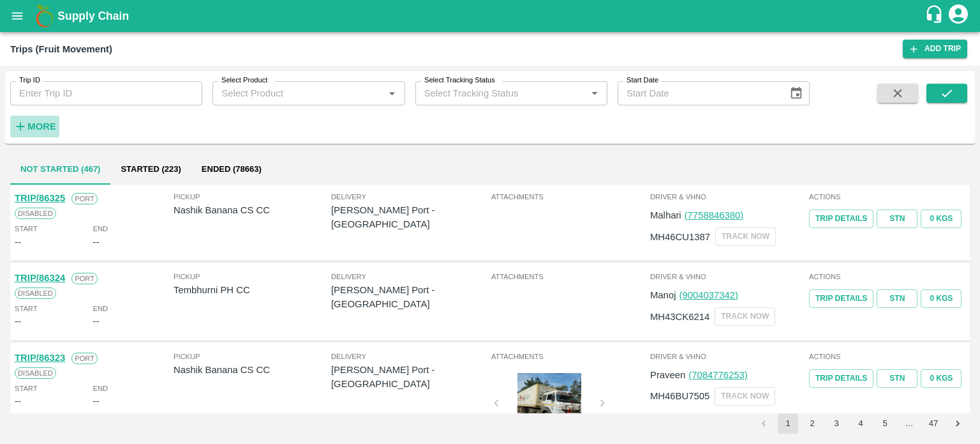  Describe the element at coordinates (861, 424) in the screenshot. I see `nav: pagination navigation` at that location.